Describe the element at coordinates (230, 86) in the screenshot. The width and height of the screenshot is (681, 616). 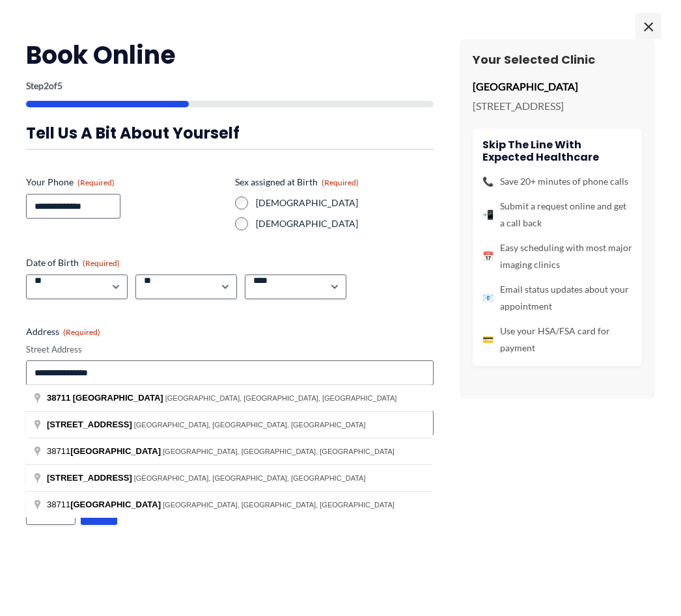
I see `p: Step of` at that location.